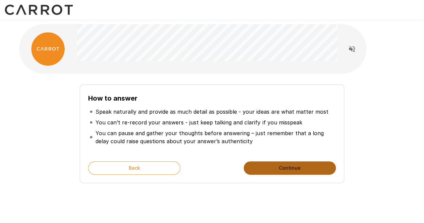 Image resolution: width=424 pixels, height=223 pixels. What do you see at coordinates (212, 112) in the screenshot?
I see `p: Speak naturally and provide as much detail as possible - your ideas are what matter most` at bounding box center [212, 112].